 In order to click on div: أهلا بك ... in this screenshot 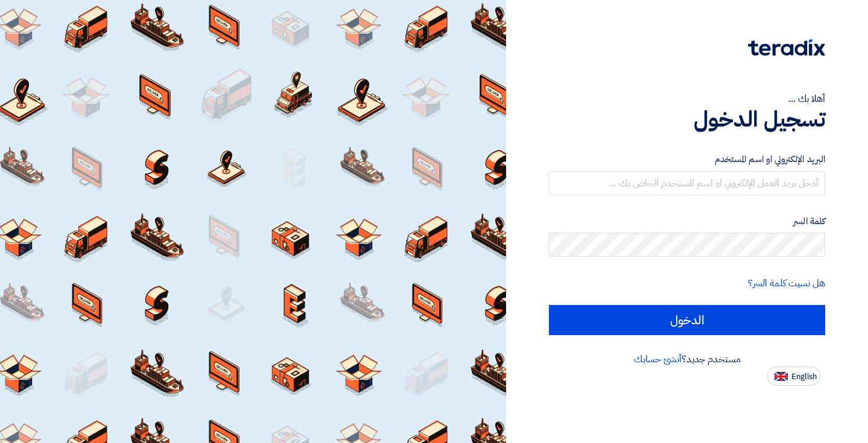, I will do `click(687, 99)`.